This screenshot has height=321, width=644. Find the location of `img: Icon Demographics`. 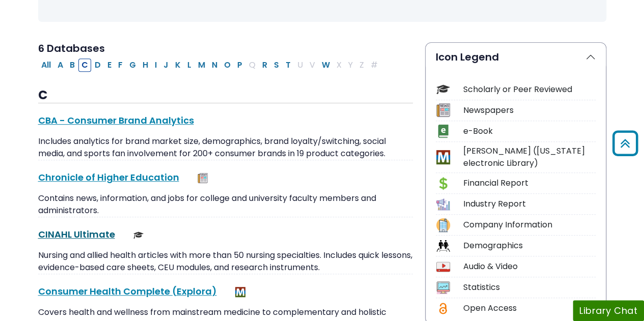

img: Icon Demographics is located at coordinates (443, 245).